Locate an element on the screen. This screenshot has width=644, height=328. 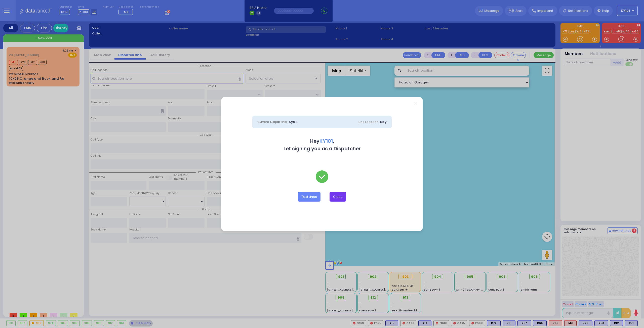
button: Close is located at coordinates (338, 197).